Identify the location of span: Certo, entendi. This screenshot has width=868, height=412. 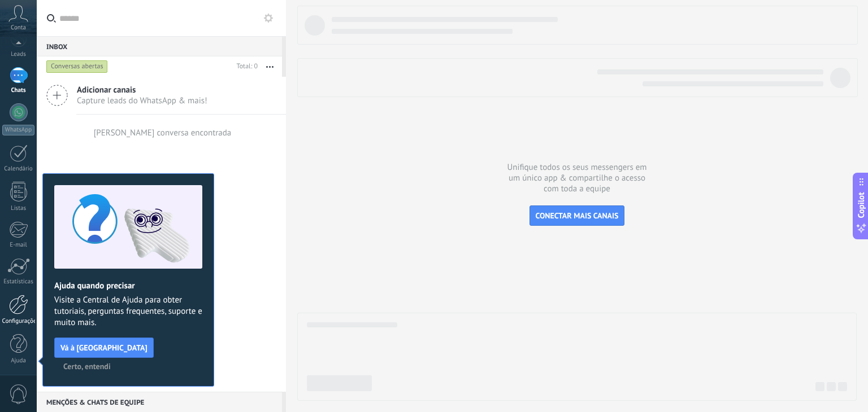
(87, 366).